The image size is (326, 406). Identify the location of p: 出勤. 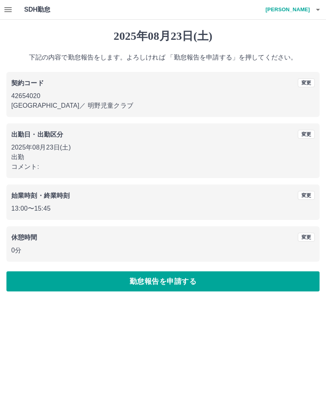
(163, 157).